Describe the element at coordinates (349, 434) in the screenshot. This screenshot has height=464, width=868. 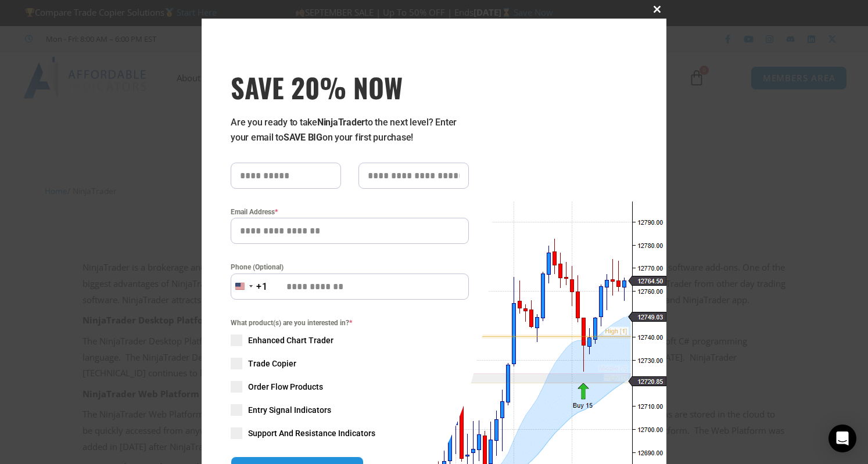
I see `label: Support And Resistance Indicators` at that location.